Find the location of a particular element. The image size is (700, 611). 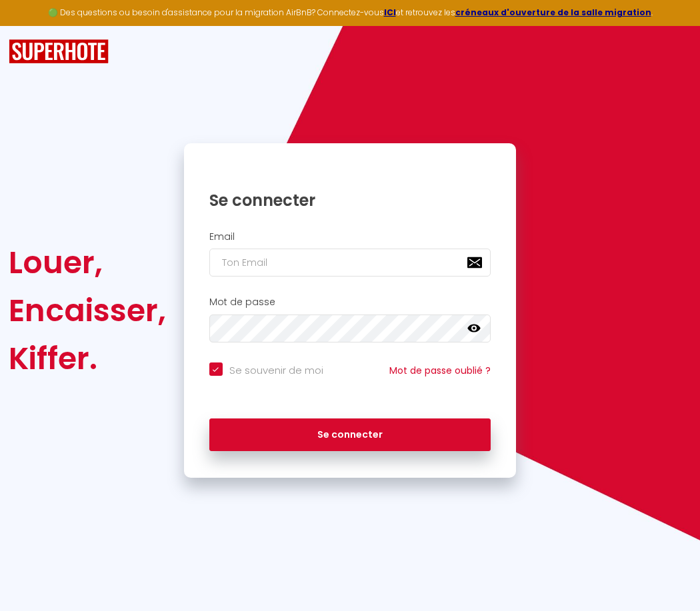

img: SuperHote logo is located at coordinates (58, 51).